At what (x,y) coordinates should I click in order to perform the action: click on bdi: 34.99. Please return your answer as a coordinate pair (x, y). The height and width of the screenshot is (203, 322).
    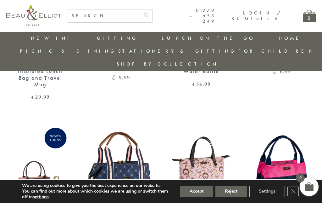
    Looking at the image, I should click on (201, 84).